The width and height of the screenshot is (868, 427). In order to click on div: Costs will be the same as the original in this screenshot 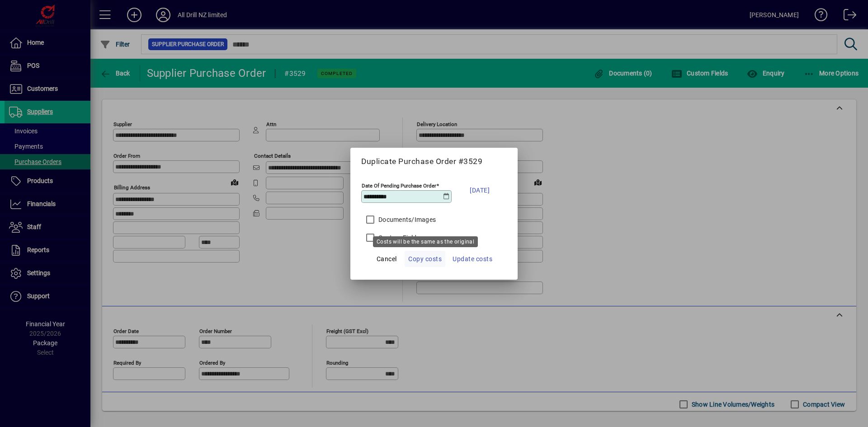, I will do `click(425, 242)`.